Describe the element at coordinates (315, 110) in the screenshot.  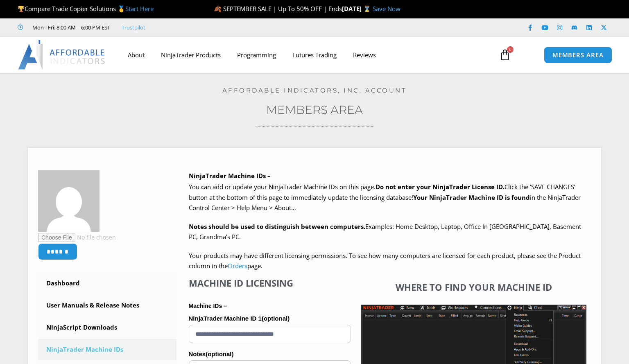
I see `a: Members Area` at that location.